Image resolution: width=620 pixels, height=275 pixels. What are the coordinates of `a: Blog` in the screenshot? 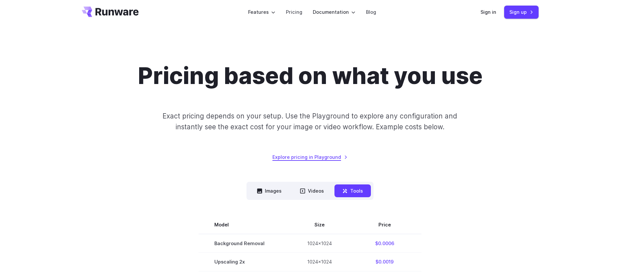 It's located at (371, 12).